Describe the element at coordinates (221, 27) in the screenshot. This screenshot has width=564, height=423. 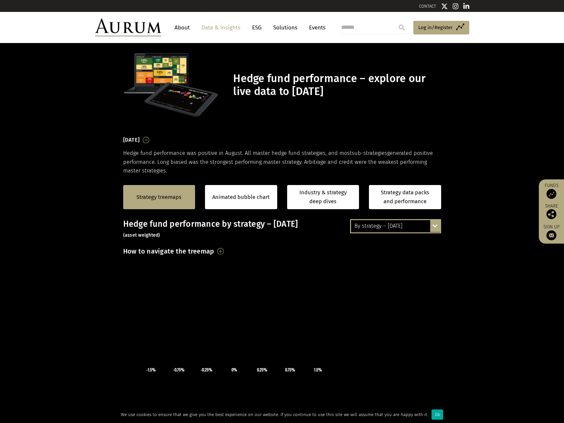
I see `a: Data & Insights` at that location.